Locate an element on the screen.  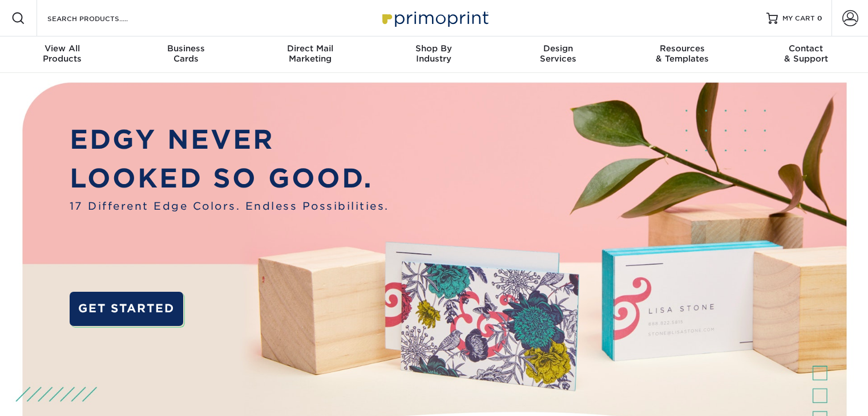
span: Shop By is located at coordinates (434, 49).